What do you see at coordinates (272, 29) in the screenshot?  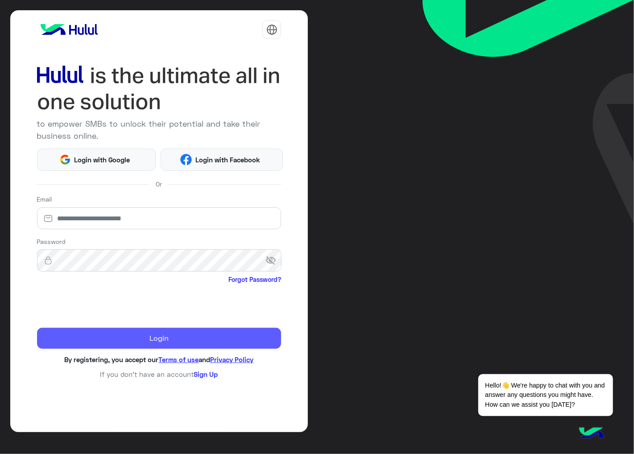 I see `img: tab` at bounding box center [272, 29].